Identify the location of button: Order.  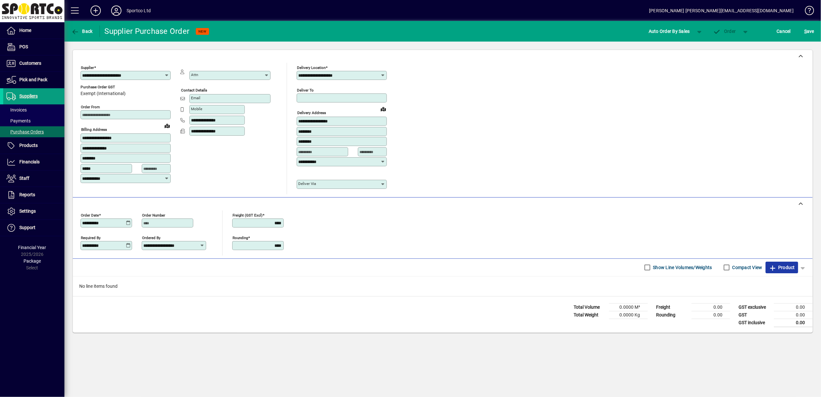
(724, 31).